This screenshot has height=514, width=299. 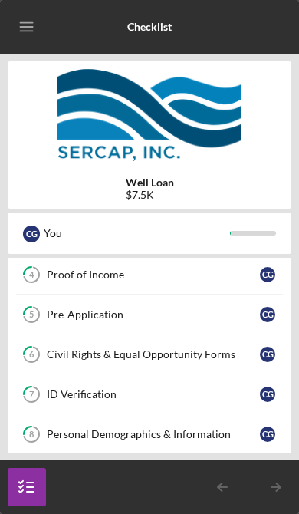 What do you see at coordinates (153, 354) in the screenshot?
I see `div: Civil Rights & Equal Opportunity Forms` at bounding box center [153, 354].